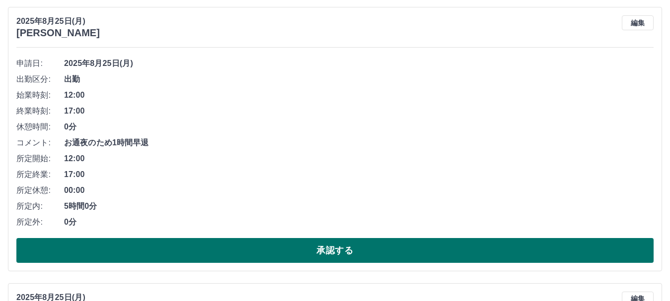 This screenshot has height=301, width=670. I want to click on span: 所定休憩:, so click(40, 191).